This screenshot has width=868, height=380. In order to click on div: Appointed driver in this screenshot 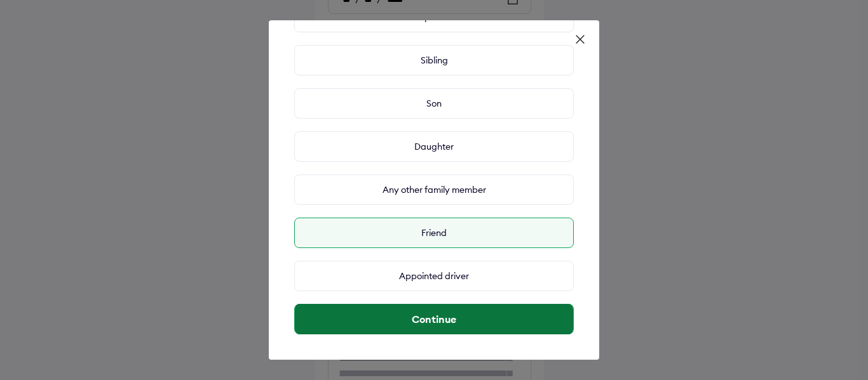, I will do `click(434, 276)`.